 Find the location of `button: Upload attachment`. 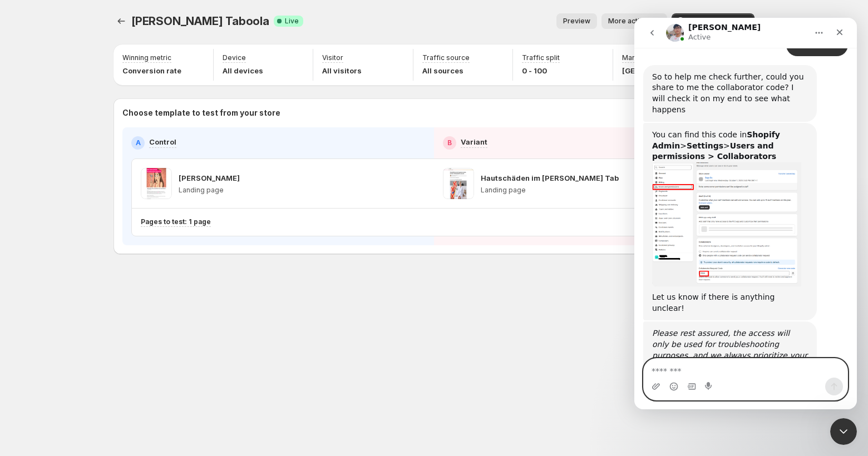

button: Upload attachment is located at coordinates (22, 369).